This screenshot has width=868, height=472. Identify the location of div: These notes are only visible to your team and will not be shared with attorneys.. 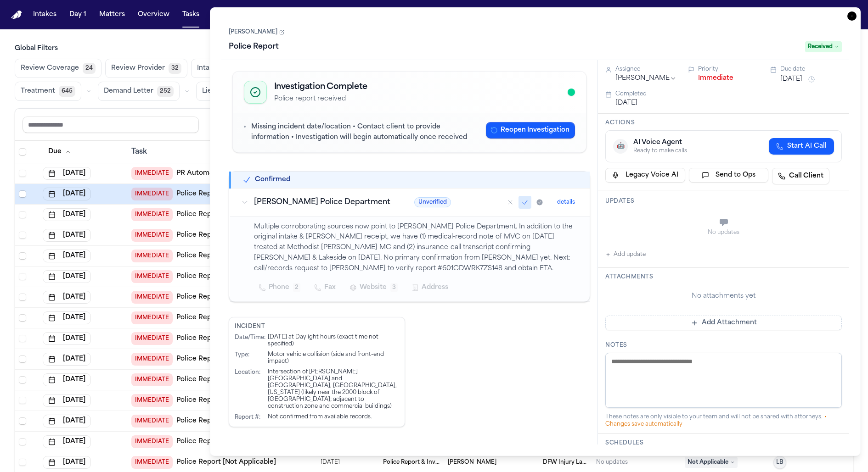
(723, 421).